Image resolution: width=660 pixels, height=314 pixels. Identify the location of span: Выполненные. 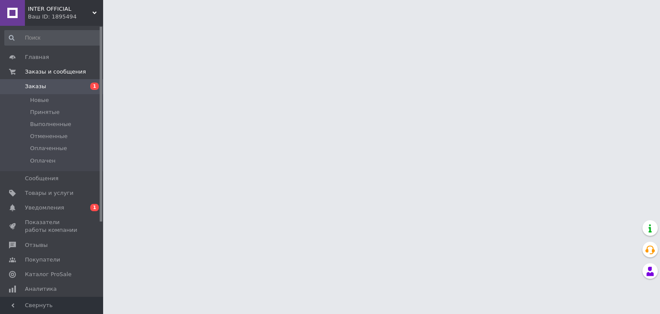
(51, 124).